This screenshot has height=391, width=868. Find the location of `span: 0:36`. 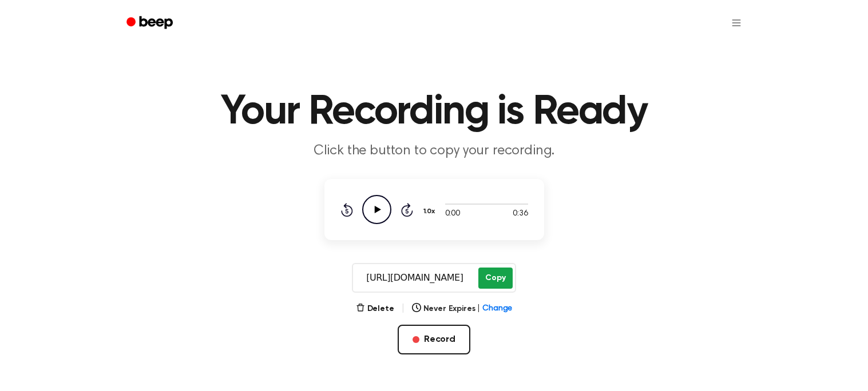

span: 0:36 is located at coordinates (520, 214).